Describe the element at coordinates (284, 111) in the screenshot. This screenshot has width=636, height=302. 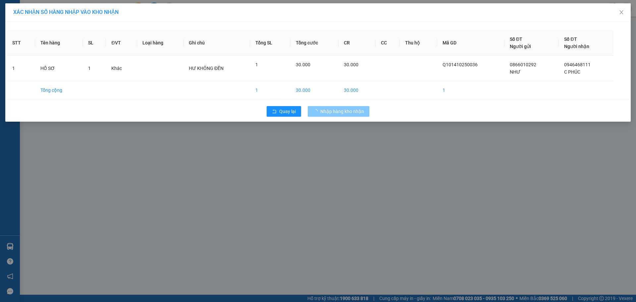
I see `button: rollbackQuay lại` at that location.